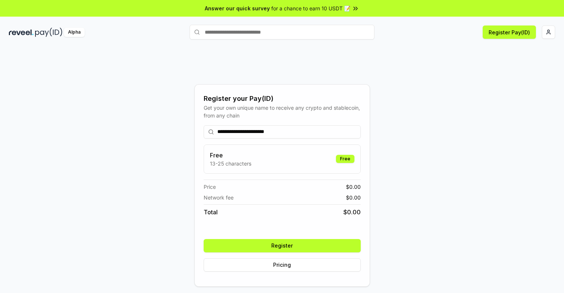 Image resolution: width=564 pixels, height=293 pixels. Describe the element at coordinates (218, 197) in the screenshot. I see `span: Network fee` at that location.